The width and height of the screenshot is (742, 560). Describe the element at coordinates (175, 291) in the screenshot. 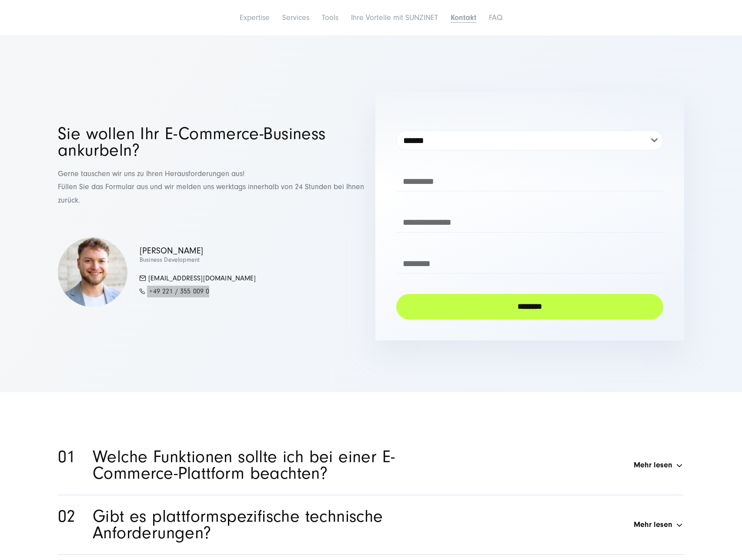

I see `a: +49 221 / 355 009 0` at that location.